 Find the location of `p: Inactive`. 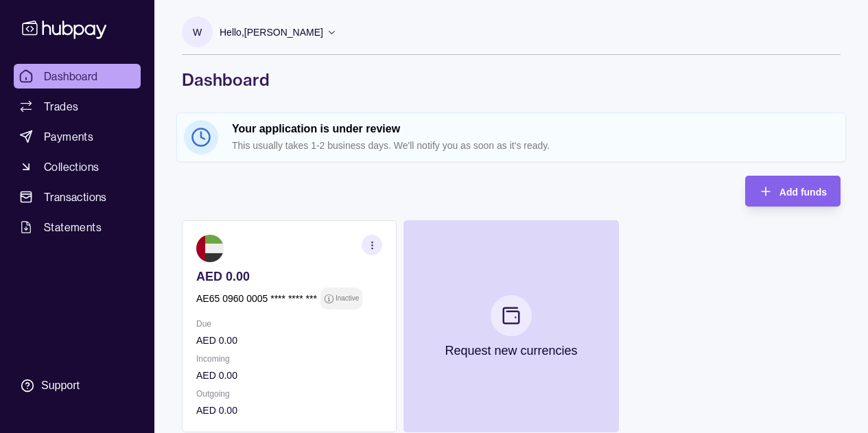

p: Inactive is located at coordinates (347, 298).